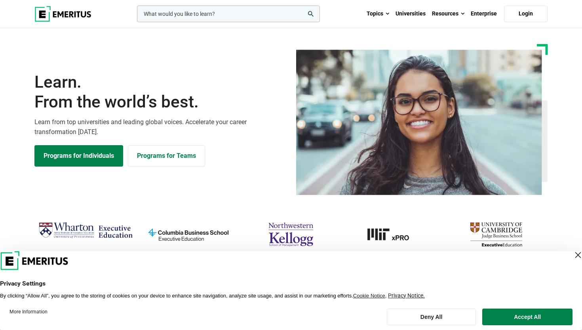 The width and height of the screenshot is (582, 330). I want to click on a: Wharton Executive Education, so click(86, 230).